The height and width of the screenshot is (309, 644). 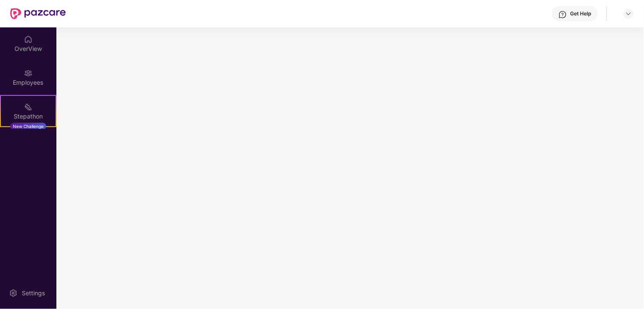 What do you see at coordinates (629, 14) in the screenshot?
I see `img: svg+xml;base64,PHN2ZyBpZD0iRHJvcGRvd24tMzJ4MzIiIHhtbG5zPSJodHRwOi8vd3d3LnczLm9yZy8yMDAwL3N2ZyIgd2...` at bounding box center [629, 14].